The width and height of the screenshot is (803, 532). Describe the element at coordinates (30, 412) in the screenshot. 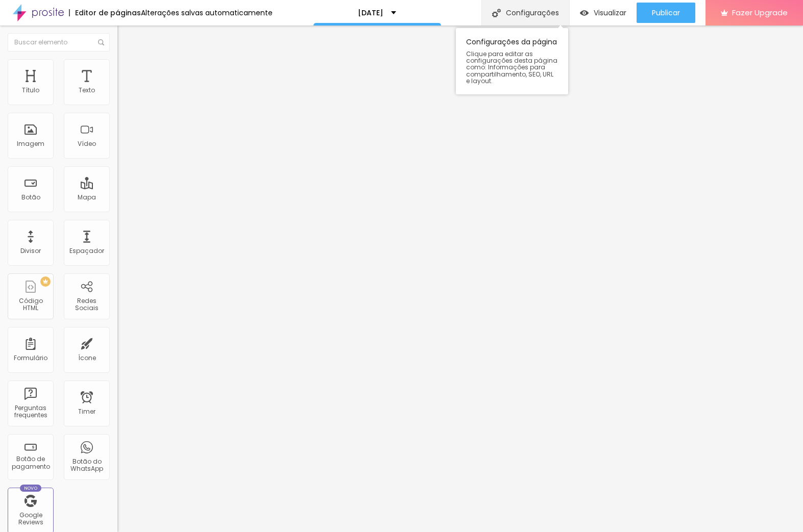

I see `div: Perguntas frequentes` at that location.